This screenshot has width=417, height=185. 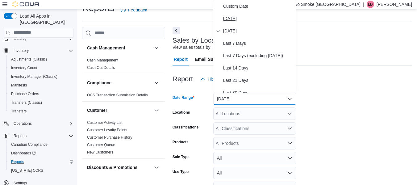 What do you see at coordinates (100, 152) in the screenshot?
I see `a: New Customers` at bounding box center [100, 152].